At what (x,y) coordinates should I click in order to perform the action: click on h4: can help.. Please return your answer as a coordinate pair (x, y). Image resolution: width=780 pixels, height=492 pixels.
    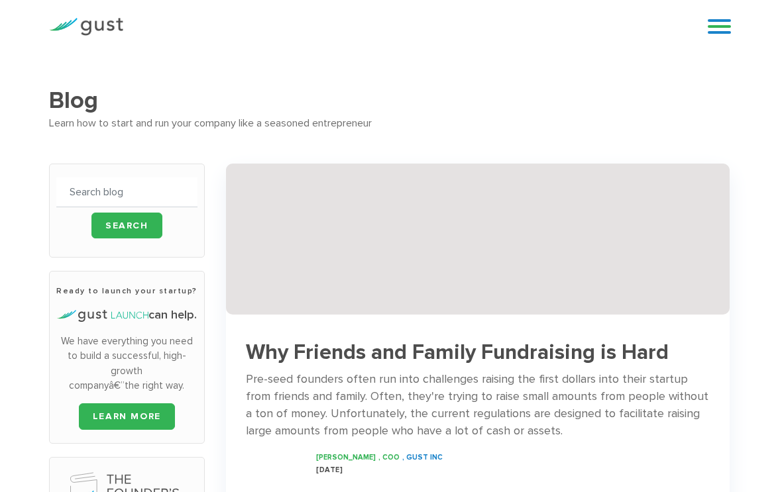
    Looking at the image, I should click on (127, 315).